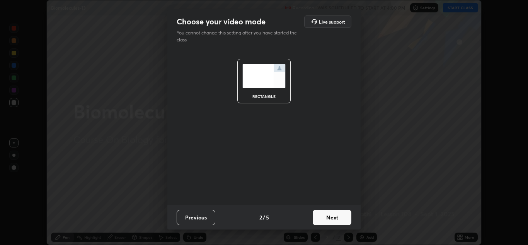 The image size is (528, 245). What do you see at coordinates (267, 217) in the screenshot?
I see `h4: 5` at bounding box center [267, 217].